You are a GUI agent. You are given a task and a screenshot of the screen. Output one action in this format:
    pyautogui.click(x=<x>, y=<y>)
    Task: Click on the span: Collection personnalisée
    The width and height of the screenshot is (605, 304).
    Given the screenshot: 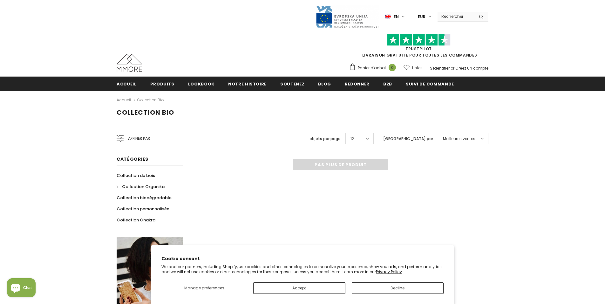 What is the action you would take?
    pyautogui.click(x=143, y=209)
    